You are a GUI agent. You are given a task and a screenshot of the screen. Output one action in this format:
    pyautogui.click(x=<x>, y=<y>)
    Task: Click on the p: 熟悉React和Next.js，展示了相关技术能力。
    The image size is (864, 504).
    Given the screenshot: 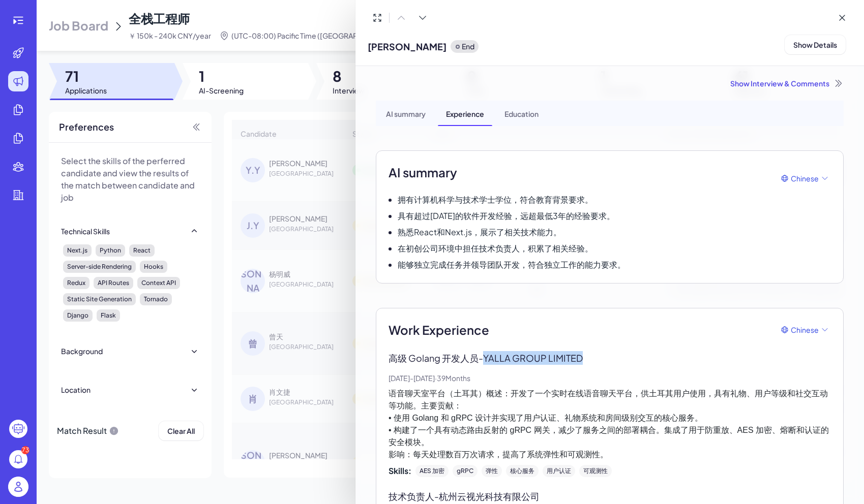 What is the action you would take?
    pyautogui.click(x=479, y=232)
    